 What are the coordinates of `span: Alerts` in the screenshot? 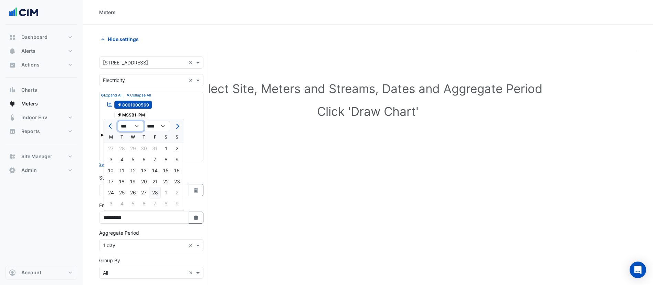 It's located at (28, 51).